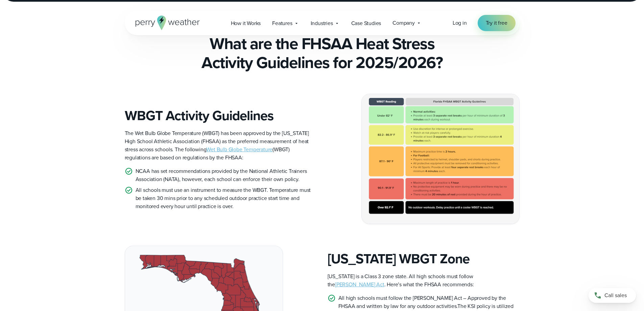 This screenshot has height=311, width=644. I want to click on img: Florida FHSAA WBGT Guidelines, so click(441, 159).